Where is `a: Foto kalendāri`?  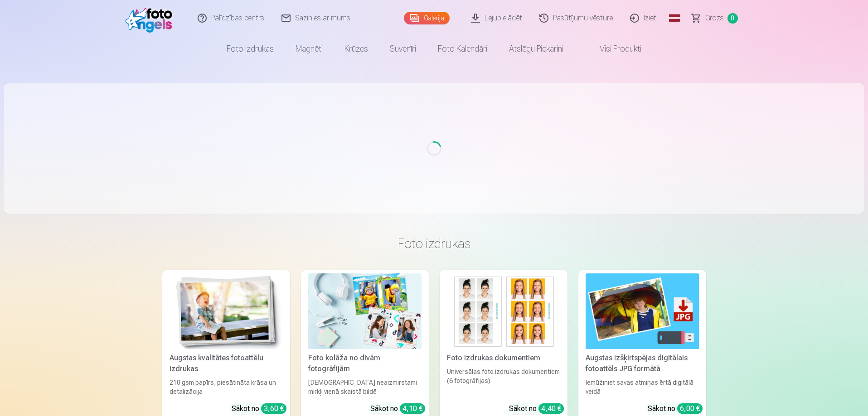
a: Foto kalendāri is located at coordinates (462, 49).